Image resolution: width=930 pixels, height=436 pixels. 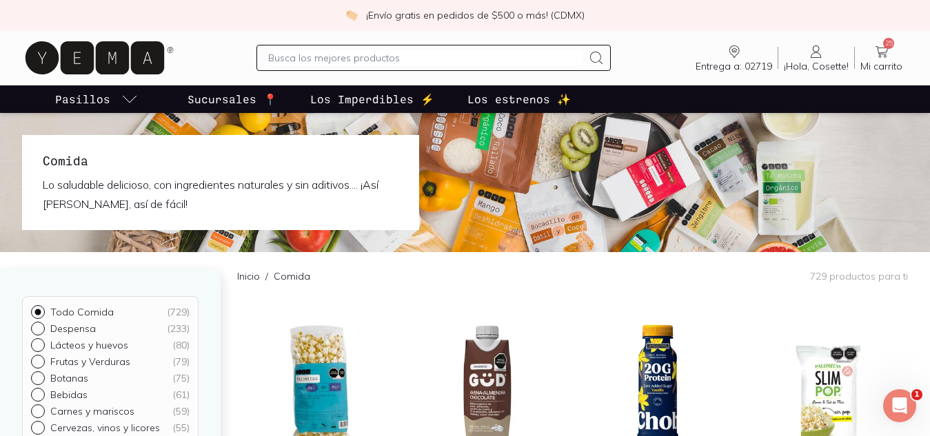 What do you see at coordinates (82, 312) in the screenshot?
I see `p: Todo Comida` at bounding box center [82, 312].